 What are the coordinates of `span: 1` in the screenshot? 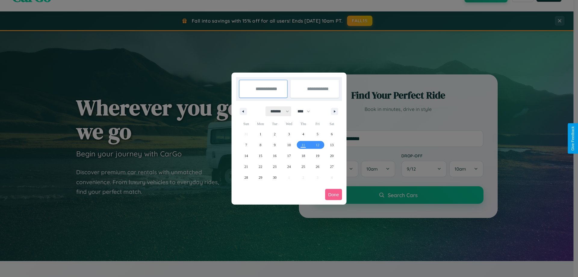 It's located at (260, 134).